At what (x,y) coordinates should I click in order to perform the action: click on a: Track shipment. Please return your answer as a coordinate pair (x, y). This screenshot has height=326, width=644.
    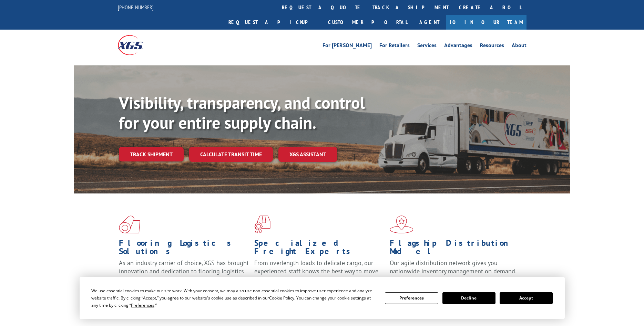
    Looking at the image, I should click on (151, 154).